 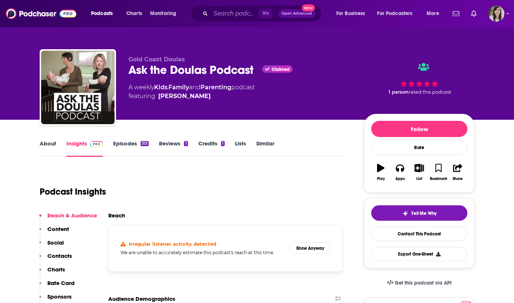 What do you see at coordinates (134, 14) in the screenshot?
I see `a: Charts` at bounding box center [134, 14].